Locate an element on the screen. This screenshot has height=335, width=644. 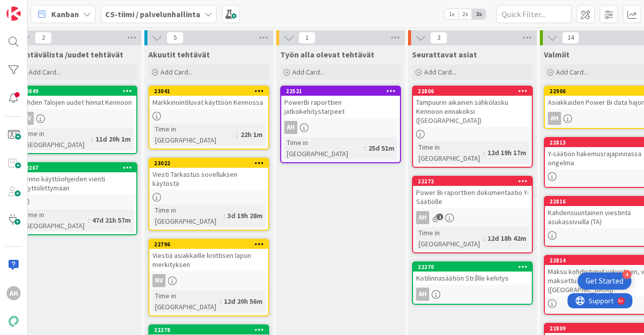
span: Support is located at coordinates (33, 8).